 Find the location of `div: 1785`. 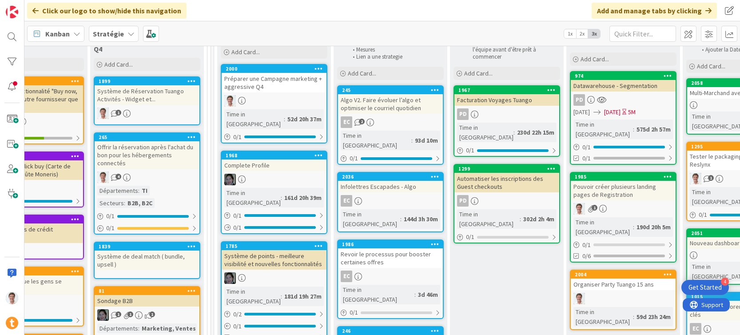

div: 1785 is located at coordinates (274, 246).